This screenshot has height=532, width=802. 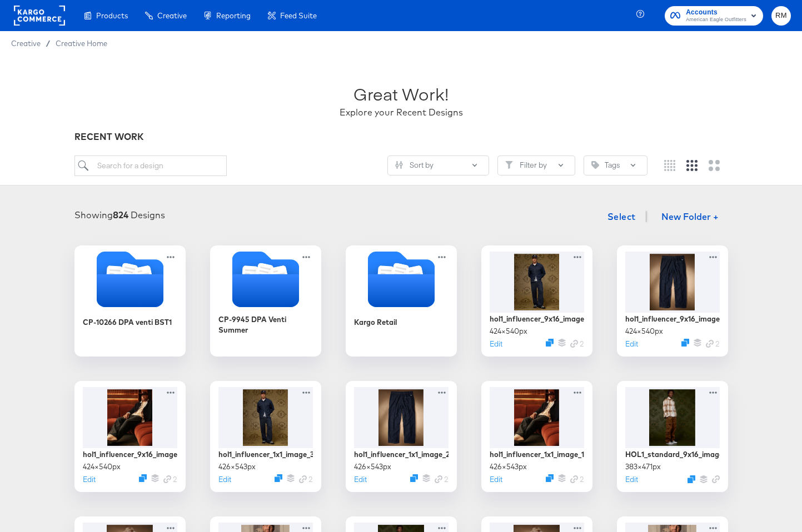 I want to click on svg: Filter, so click(x=509, y=165).